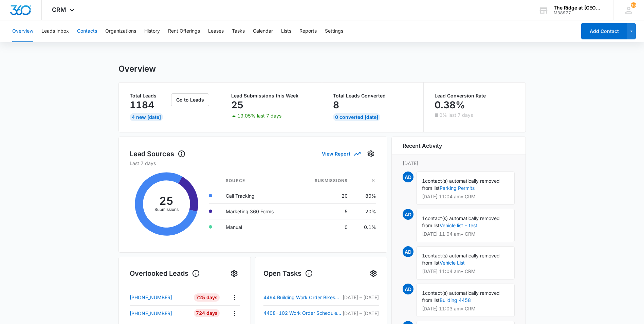 Image resolution: width=644 pixels, height=324 pixels. I want to click on a: Parking Permits, so click(457, 188).